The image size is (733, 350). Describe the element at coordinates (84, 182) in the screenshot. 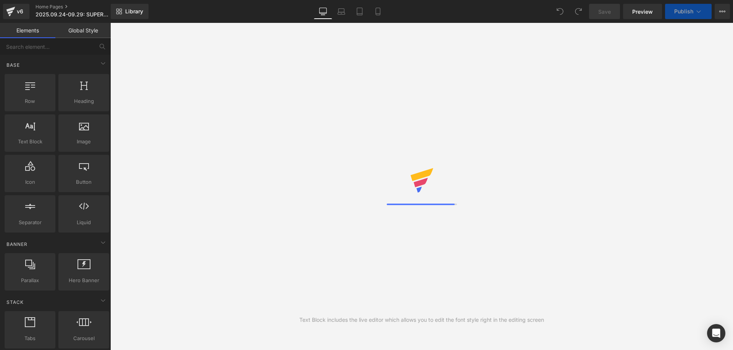

I see `span: Button` at that location.